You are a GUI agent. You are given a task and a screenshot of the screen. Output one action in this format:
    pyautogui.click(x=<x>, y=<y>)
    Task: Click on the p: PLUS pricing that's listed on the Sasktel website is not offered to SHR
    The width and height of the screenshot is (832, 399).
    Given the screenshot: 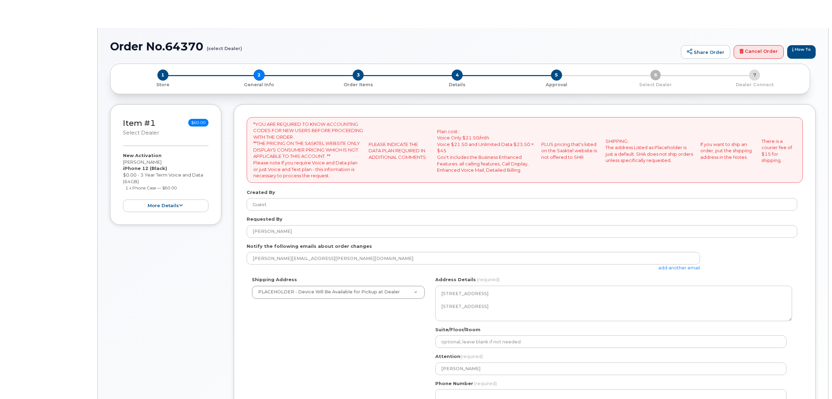 What is the action you would take?
    pyautogui.click(x=570, y=151)
    